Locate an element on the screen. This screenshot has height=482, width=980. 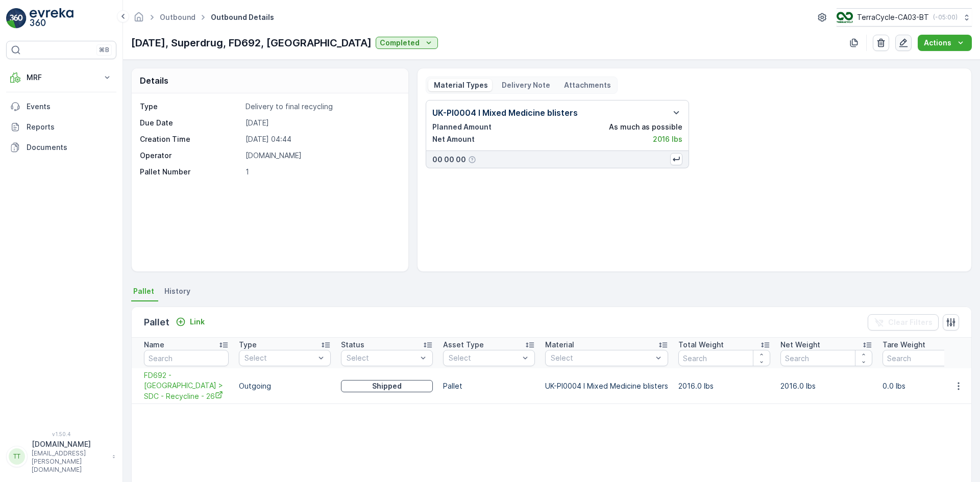
a: FD692 - UK > SDC - Recycline - 26 is located at coordinates (187, 386).